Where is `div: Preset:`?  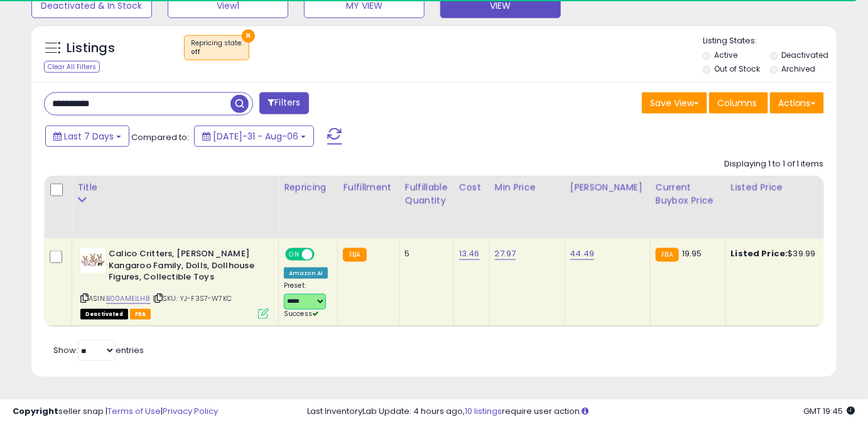 div: Preset: is located at coordinates (306, 300).